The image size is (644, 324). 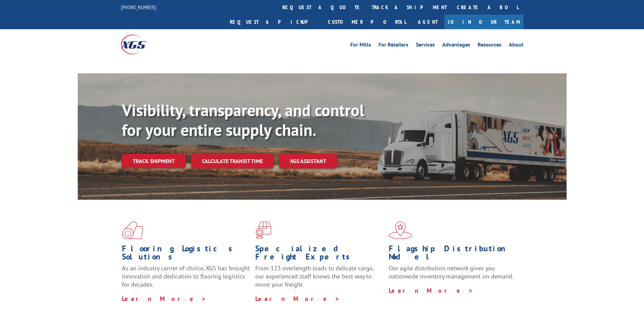 What do you see at coordinates (132, 230) in the screenshot?
I see `img: xgs-icon-total-supply-chain-intelligence-red` at bounding box center [132, 230].